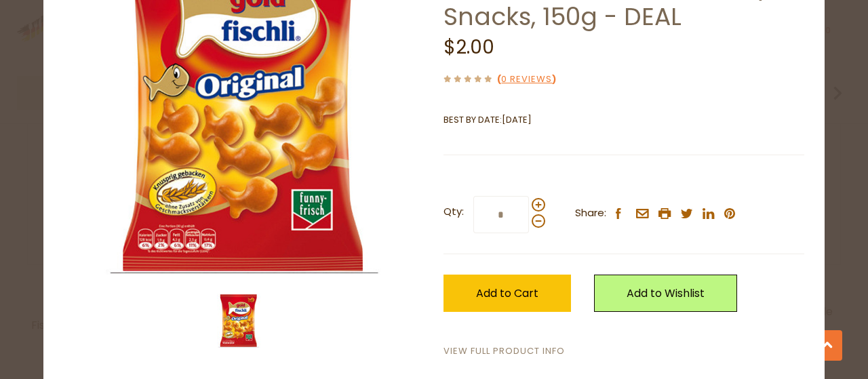 This screenshot has height=379, width=868. Describe the element at coordinates (239, 321) in the screenshot. I see `img: Funny Frisch "Gold Fischli" Oven Baked Savory Snacks, 150g - DEAL` at that location.